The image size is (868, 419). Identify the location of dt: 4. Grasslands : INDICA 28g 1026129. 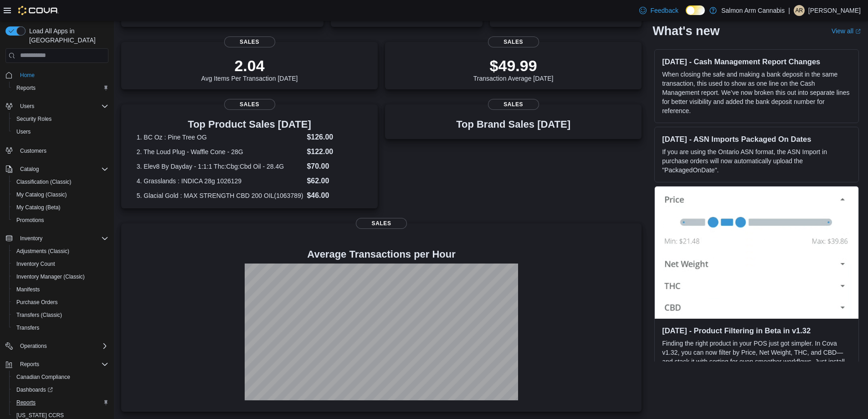
(220, 181).